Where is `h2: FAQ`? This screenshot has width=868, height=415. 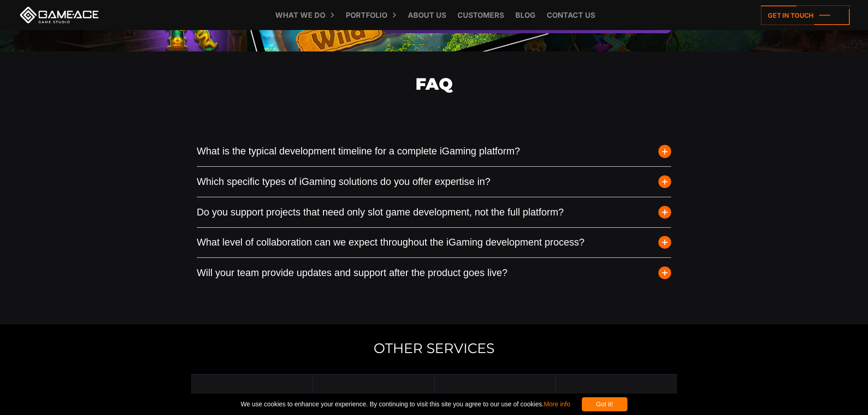 h2: FAQ is located at coordinates (434, 95).